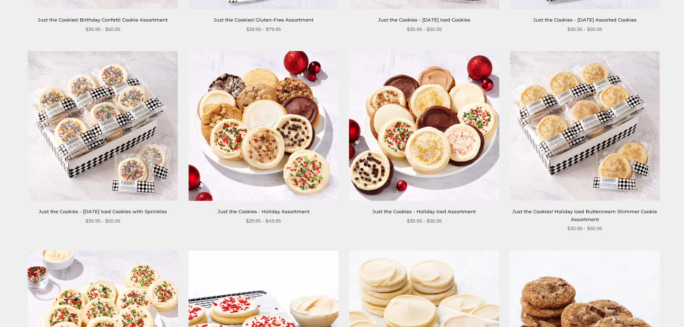 This screenshot has width=684, height=327. What do you see at coordinates (424, 126) in the screenshot?
I see `img: Just the Cookies - Holiday Iced Assortment` at bounding box center [424, 126].